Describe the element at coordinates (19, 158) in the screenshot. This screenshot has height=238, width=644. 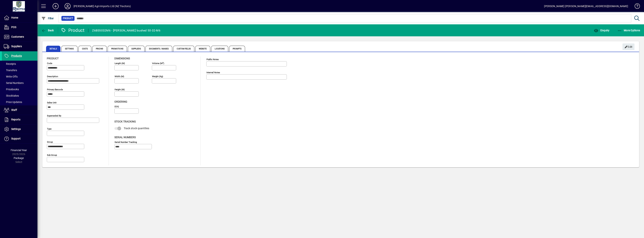
I see `span: Package` at that location.